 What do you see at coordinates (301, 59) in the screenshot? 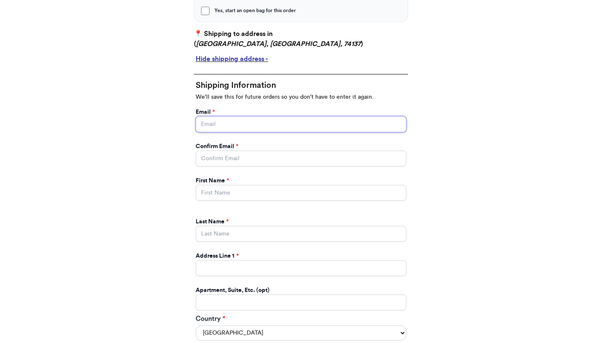
I see `div: Hide shipping address -` at bounding box center [301, 59].